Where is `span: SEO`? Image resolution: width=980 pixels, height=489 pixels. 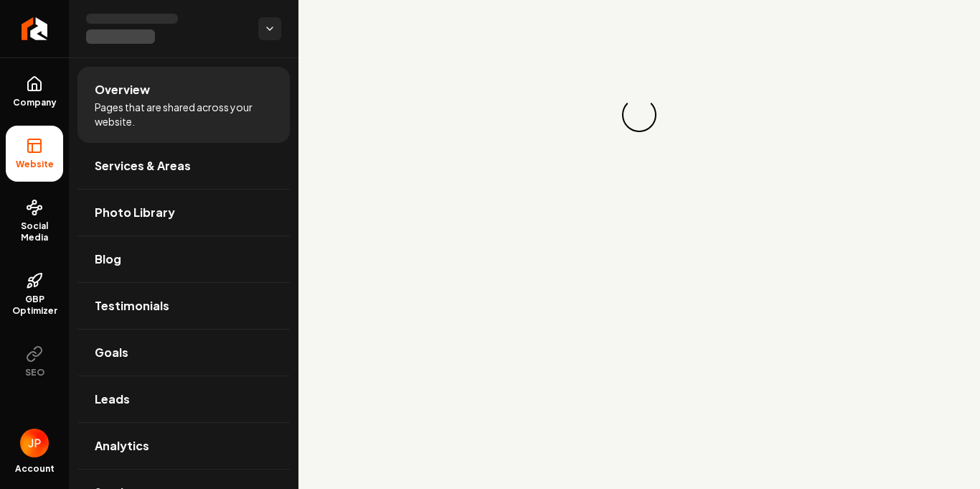 span: SEO is located at coordinates (35, 373).